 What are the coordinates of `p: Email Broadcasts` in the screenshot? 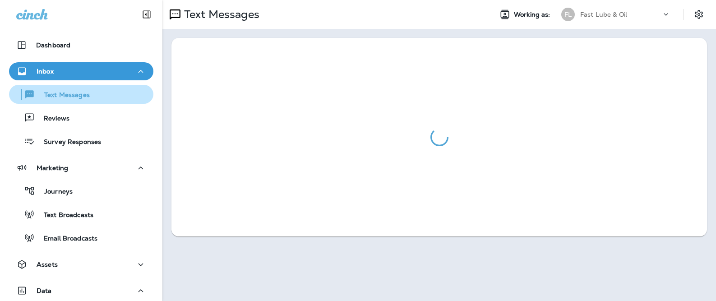 It's located at (66, 239).